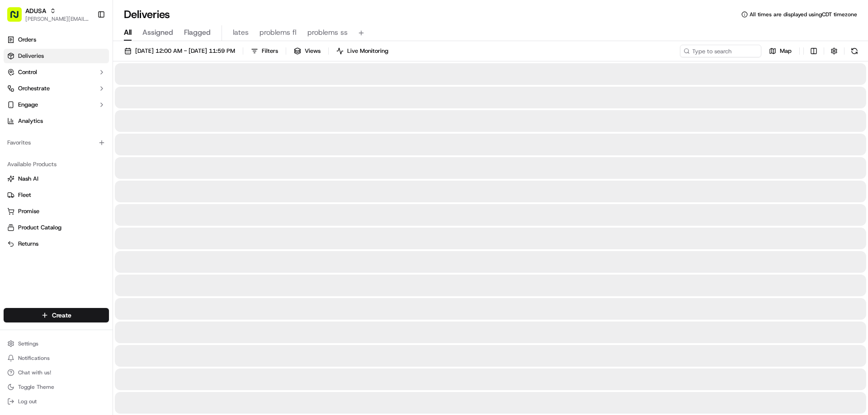 The width and height of the screenshot is (868, 415). What do you see at coordinates (56, 143) in the screenshot?
I see `div: Favorites` at bounding box center [56, 143].